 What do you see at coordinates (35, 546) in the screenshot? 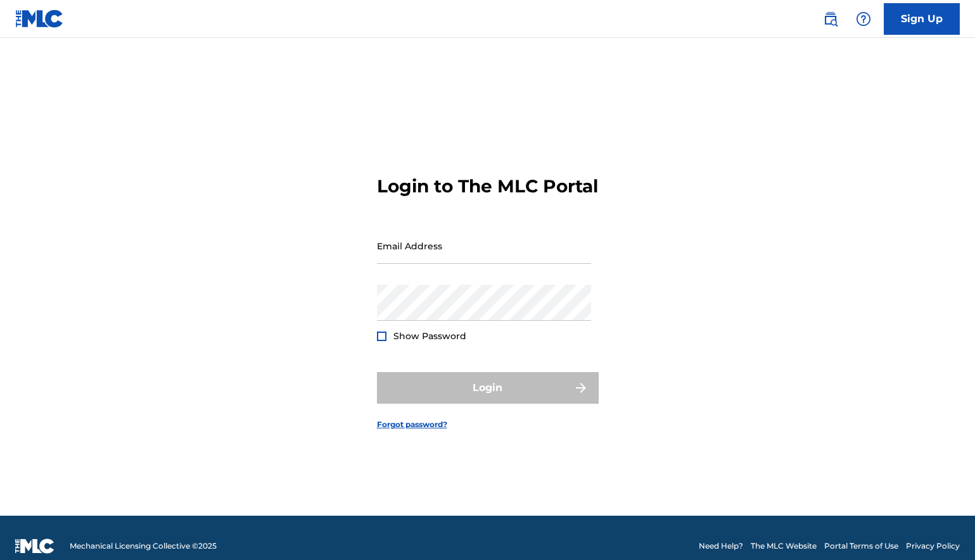
I see `img: logo` at bounding box center [35, 546].